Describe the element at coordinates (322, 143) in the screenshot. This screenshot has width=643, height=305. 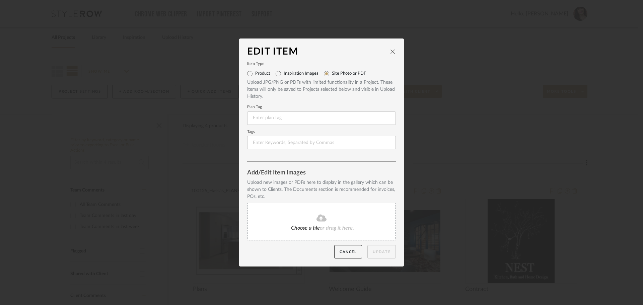
I see `input: Enter Keywords, Separated by Commas` at that location.